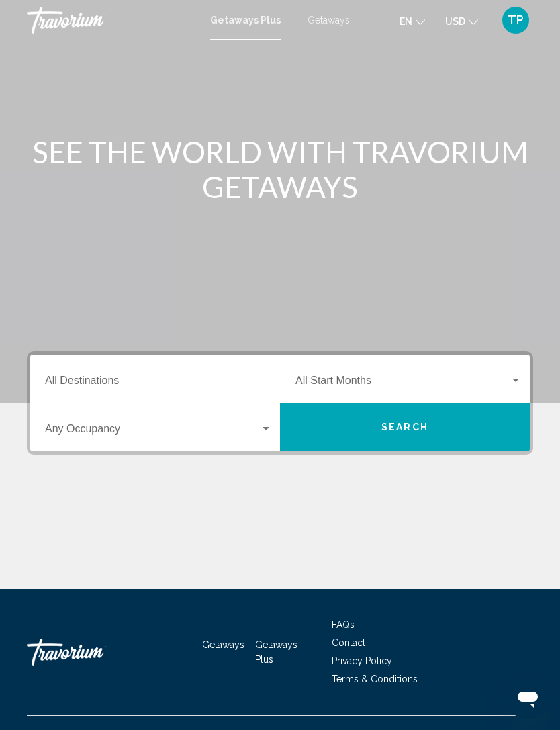 Image resolution: width=560 pixels, height=730 pixels. I want to click on div: Search widget, so click(280, 403).